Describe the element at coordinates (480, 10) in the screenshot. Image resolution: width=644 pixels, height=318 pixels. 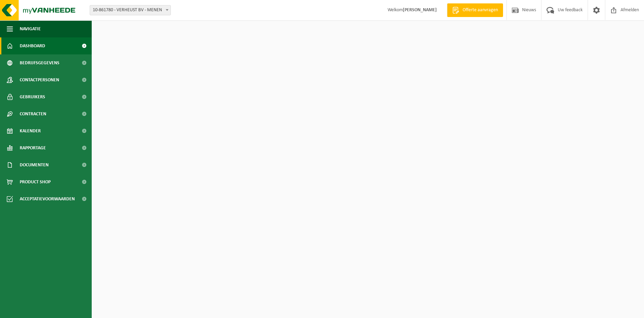
I see `span: Offerte aanvragen` at that location.